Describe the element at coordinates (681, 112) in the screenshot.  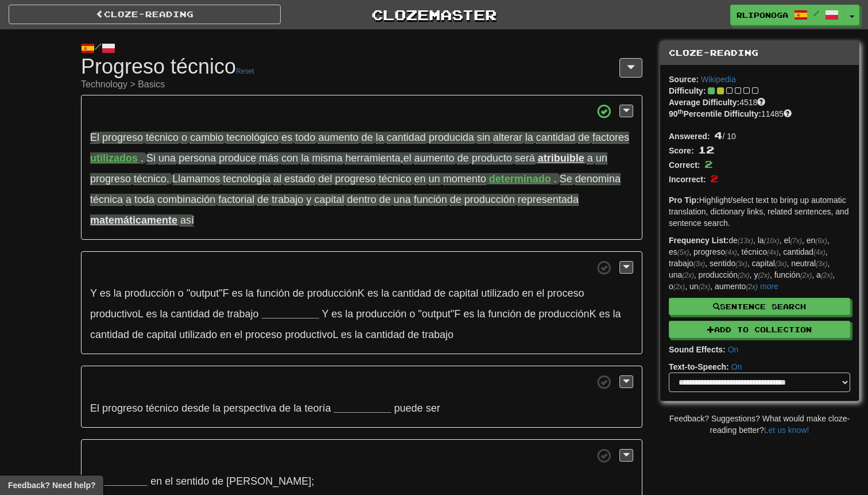
I see `sup: th` at that location.